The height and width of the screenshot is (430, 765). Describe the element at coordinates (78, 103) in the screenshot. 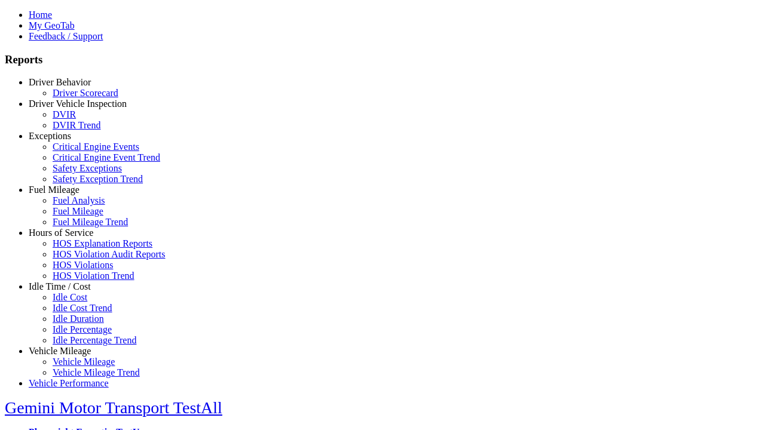

I see `a: Driver Vehicle Inspection` at that location.